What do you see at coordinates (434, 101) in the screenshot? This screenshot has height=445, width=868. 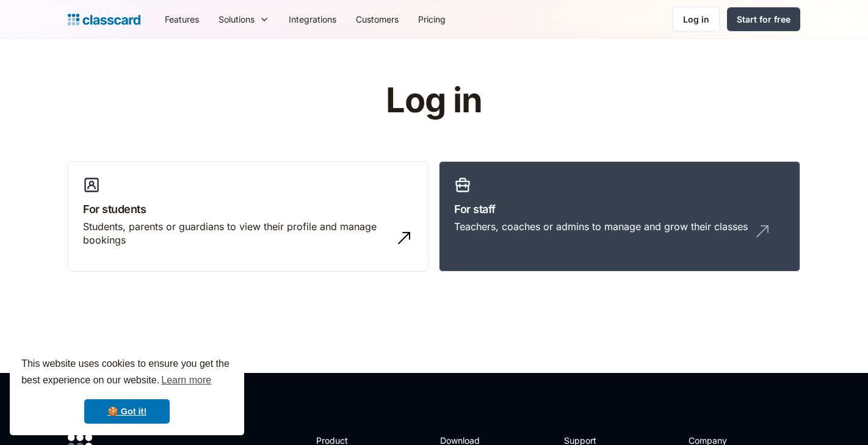 I see `h1: Log in` at bounding box center [434, 101].